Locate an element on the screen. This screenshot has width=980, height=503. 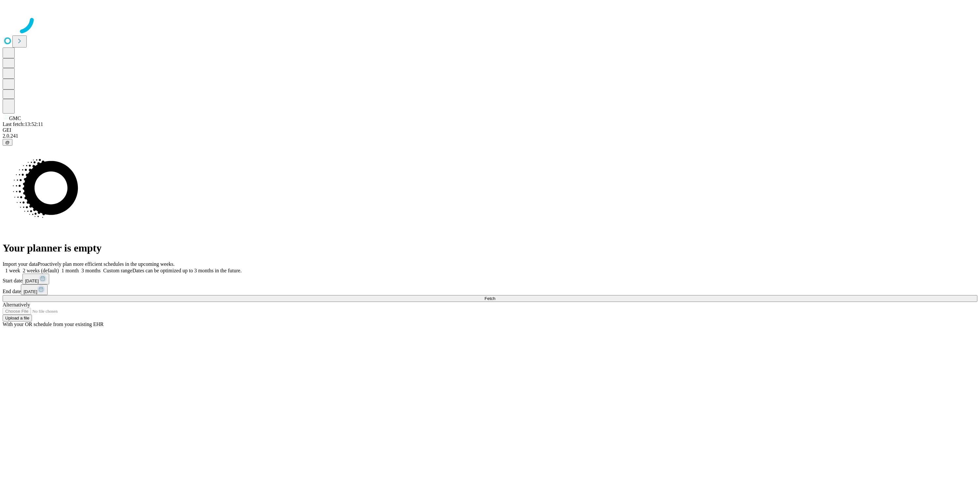
button: Fetch is located at coordinates (490, 298).